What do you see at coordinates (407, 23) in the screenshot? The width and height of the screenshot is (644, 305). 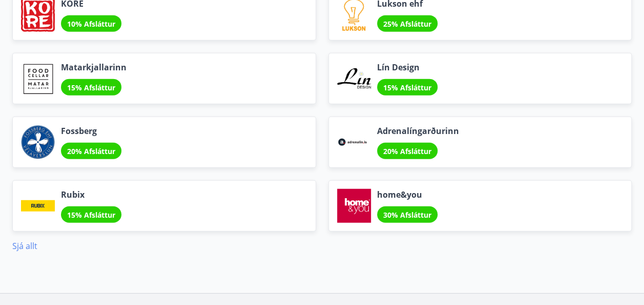 I see `span: 25% Afsláttur` at bounding box center [407, 23].